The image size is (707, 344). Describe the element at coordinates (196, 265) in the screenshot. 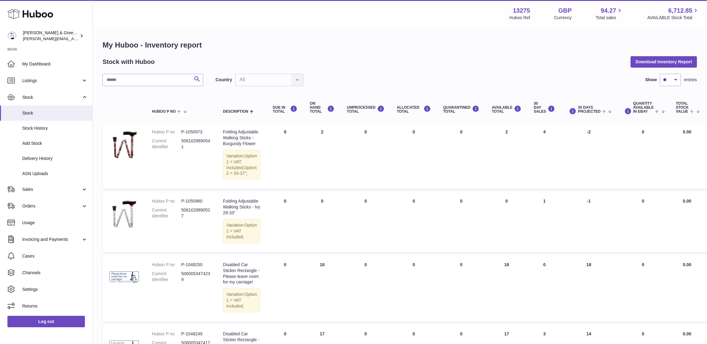

I see `dd: P-1048250` at that location.